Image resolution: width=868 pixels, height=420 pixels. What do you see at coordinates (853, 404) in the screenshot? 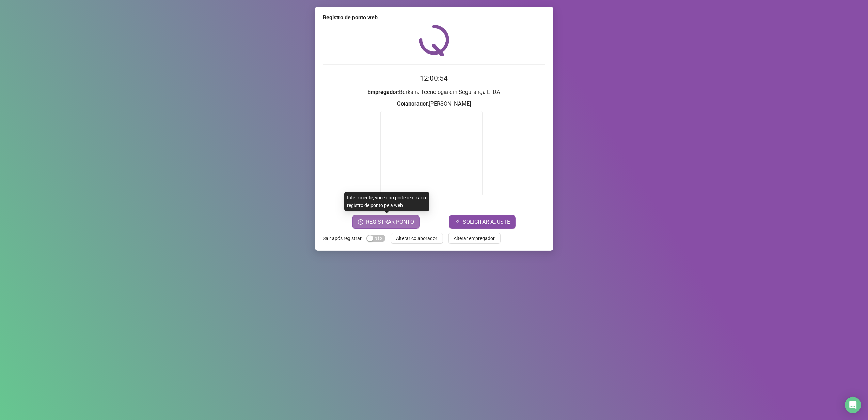
I see `div: Open Intercom Messenger` at bounding box center [853, 404].